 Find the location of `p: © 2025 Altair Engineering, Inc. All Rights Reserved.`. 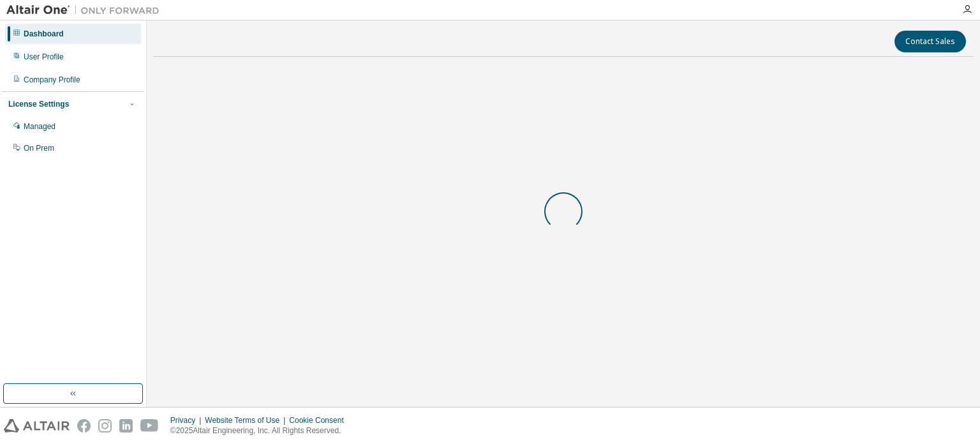

p: © 2025 Altair Engineering, Inc. All Rights Reserved. is located at coordinates (261, 430).